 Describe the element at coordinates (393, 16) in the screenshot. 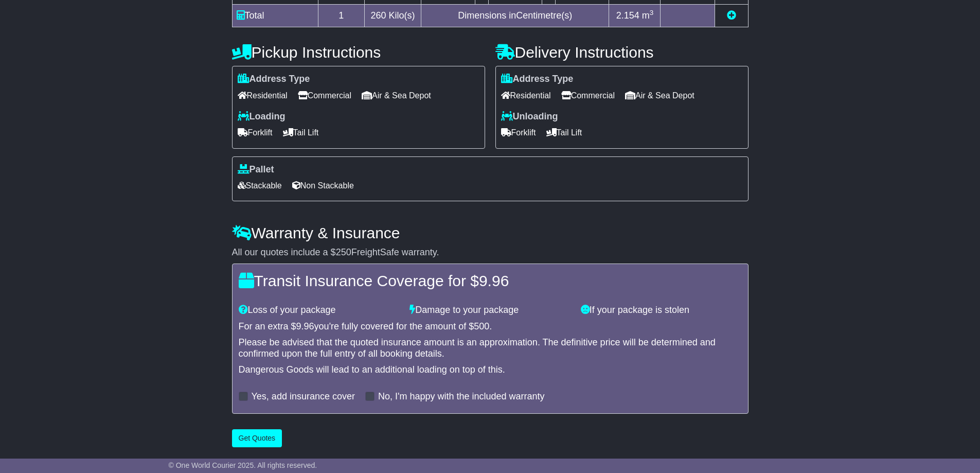

I see `td: Kilo(s)` at that location.